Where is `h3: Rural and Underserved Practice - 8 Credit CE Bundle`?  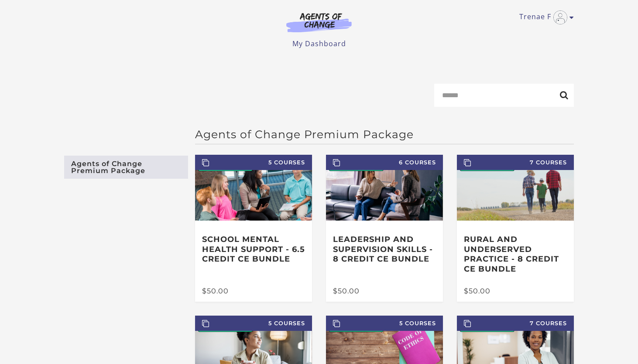 h3: Rural and Underserved Practice - 8 Credit CE Bundle is located at coordinates (515, 254).